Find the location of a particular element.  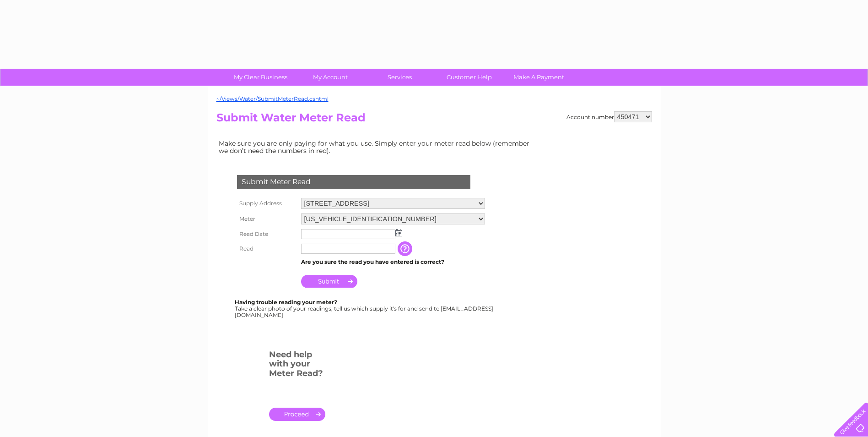

td: Make sure you are only paying for what you use. Simply enter your meter read below (remember we d... is located at coordinates (376, 147).